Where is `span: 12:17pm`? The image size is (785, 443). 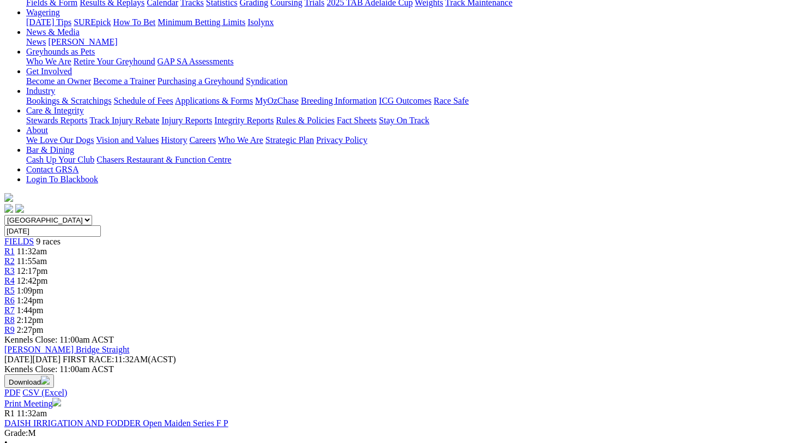 span: 12:17pm is located at coordinates (32, 270).